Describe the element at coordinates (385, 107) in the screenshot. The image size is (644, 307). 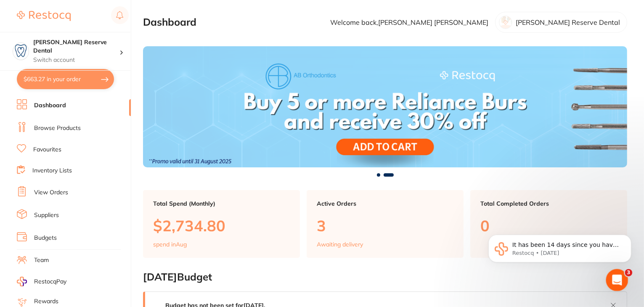
I see `img: Dashboard` at that location.